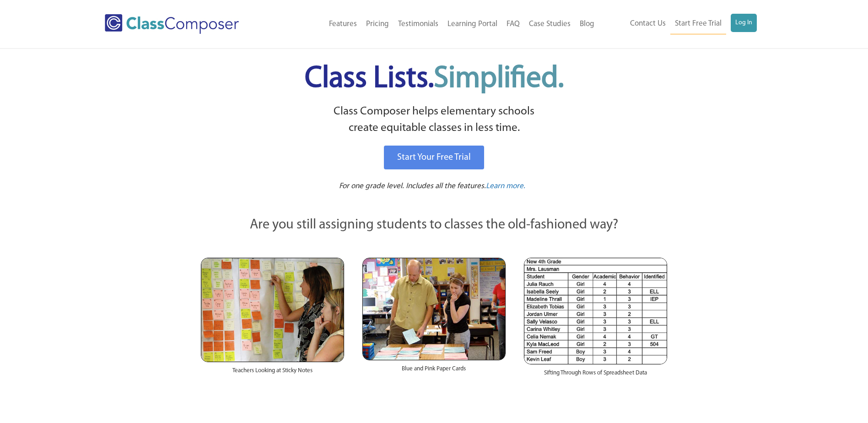  Describe the element at coordinates (434, 226) in the screenshot. I see `p: Are you still assigning students to classes the old-fashioned way?` at that location.